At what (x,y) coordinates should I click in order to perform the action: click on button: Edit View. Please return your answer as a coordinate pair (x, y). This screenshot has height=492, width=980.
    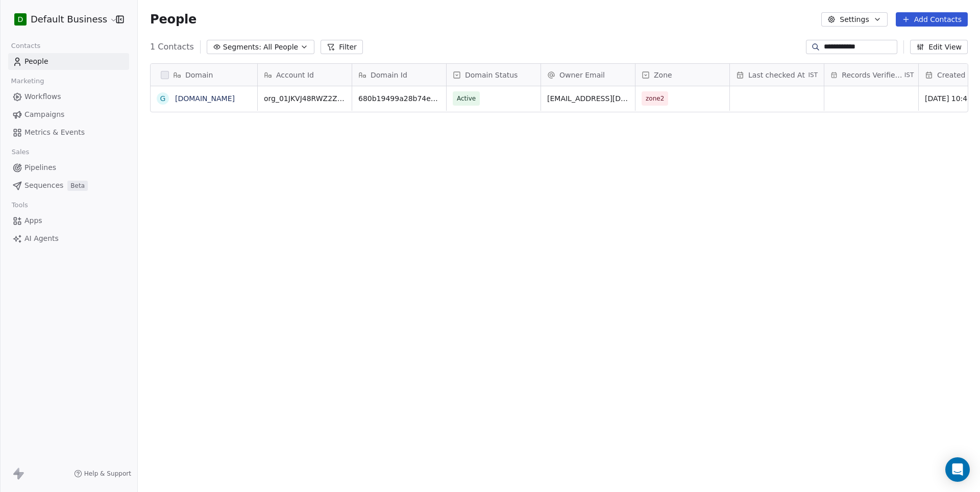
    Looking at the image, I should click on (939, 47).